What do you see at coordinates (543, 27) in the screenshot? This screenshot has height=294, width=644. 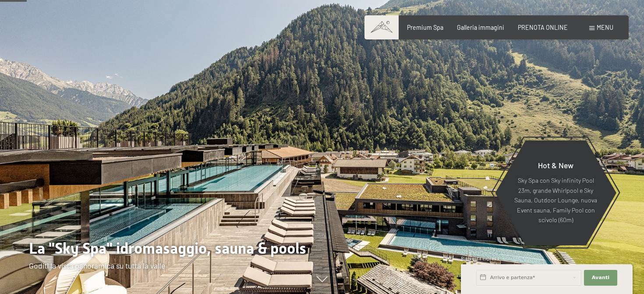 I see `a: PRENOTA ONLINE` at bounding box center [543, 27].